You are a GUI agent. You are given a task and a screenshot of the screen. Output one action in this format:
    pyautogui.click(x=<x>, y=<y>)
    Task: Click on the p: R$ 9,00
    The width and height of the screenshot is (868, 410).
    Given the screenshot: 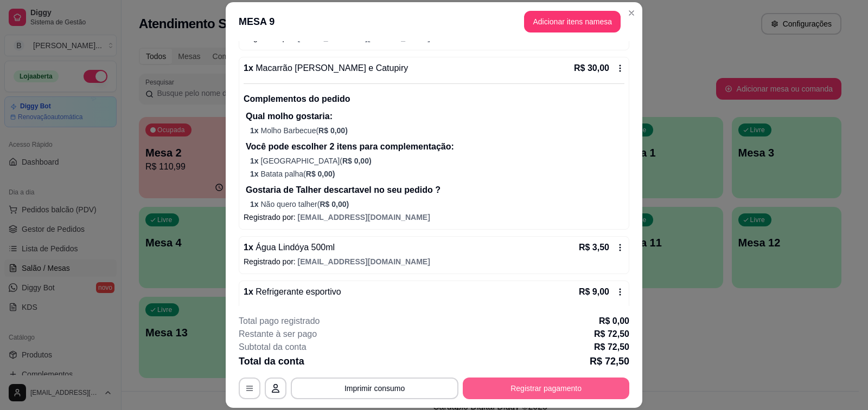 What is the action you would take?
    pyautogui.click(x=594, y=292)
    